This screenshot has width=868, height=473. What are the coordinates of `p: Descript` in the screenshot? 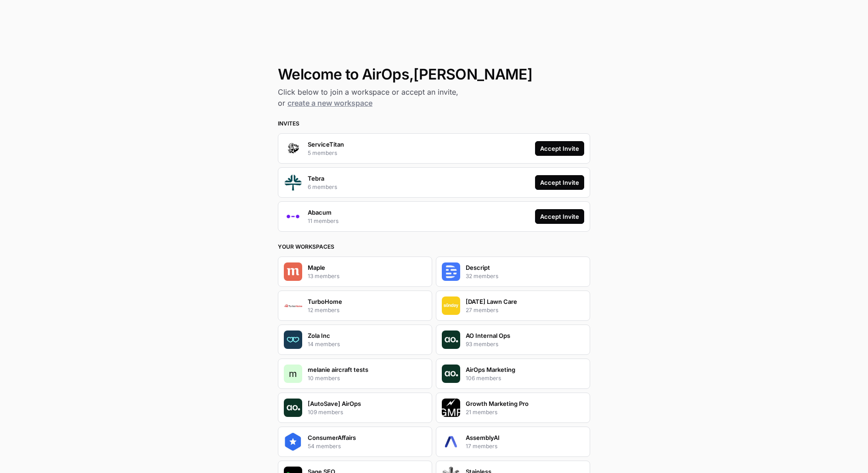 It's located at (478, 268).